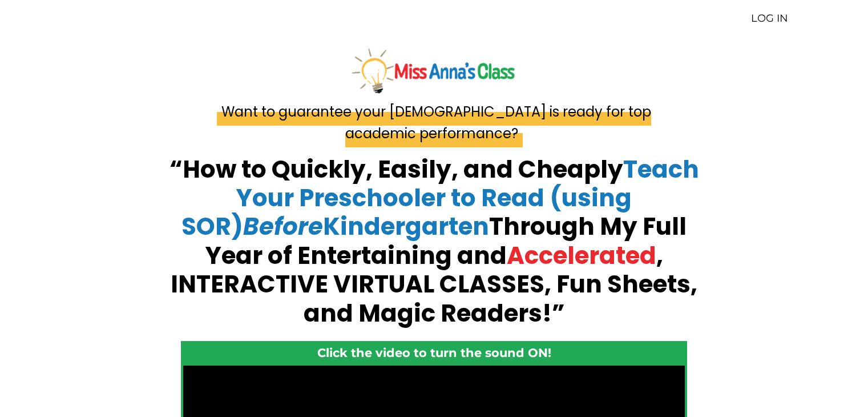  What do you see at coordinates (283, 226) in the screenshot?
I see `em: Before` at bounding box center [283, 226].